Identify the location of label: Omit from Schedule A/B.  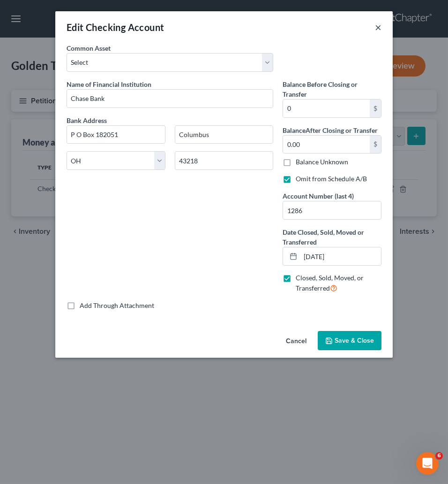
(331, 179).